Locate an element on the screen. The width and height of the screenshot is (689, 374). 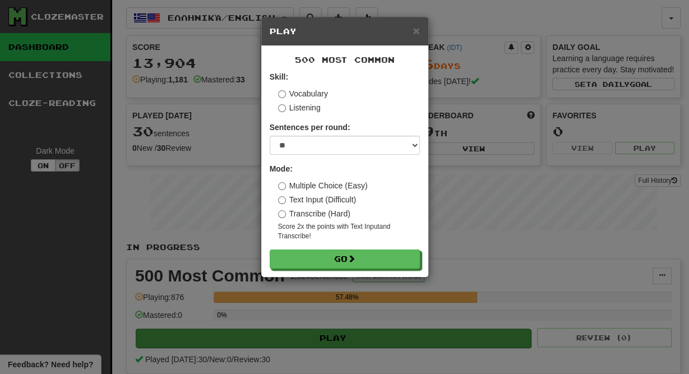
input: Vocabulary is located at coordinates (282, 94).